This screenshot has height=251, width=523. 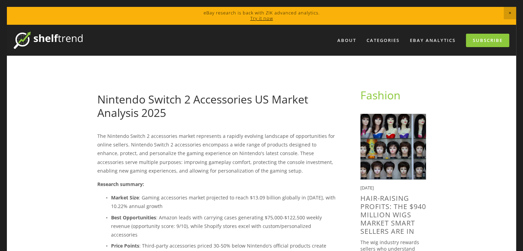 I want to click on a: Try it now, so click(x=262, y=18).